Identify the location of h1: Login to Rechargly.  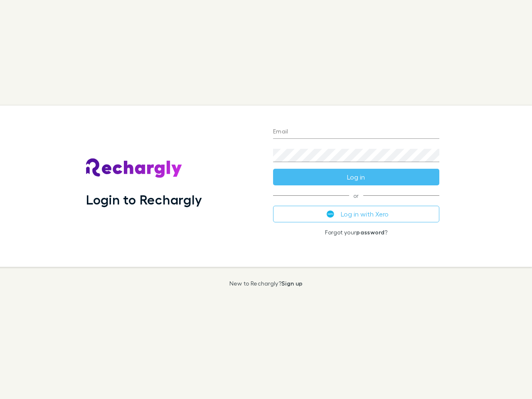
(144, 199).